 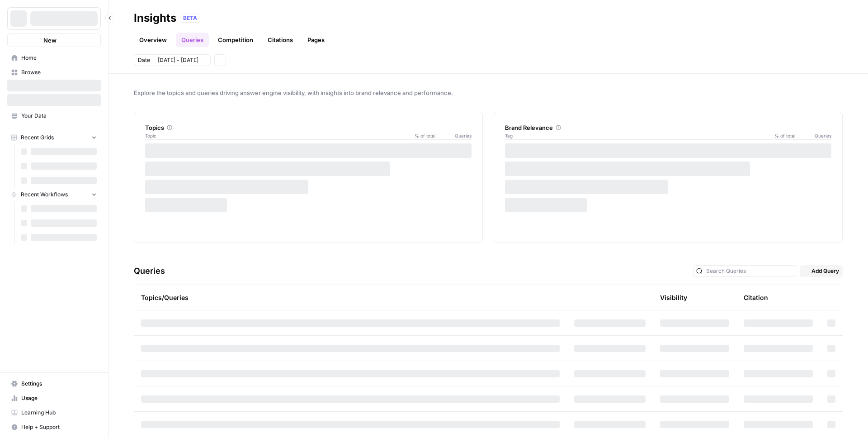 What do you see at coordinates (54, 398) in the screenshot?
I see `a: Usage` at bounding box center [54, 398].